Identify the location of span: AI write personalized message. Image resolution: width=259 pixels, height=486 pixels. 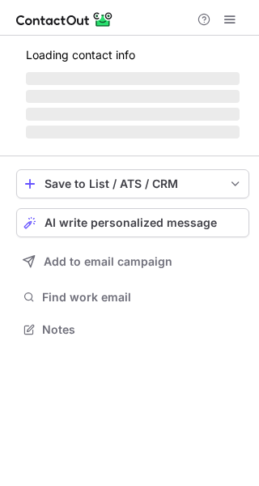
(130, 223).